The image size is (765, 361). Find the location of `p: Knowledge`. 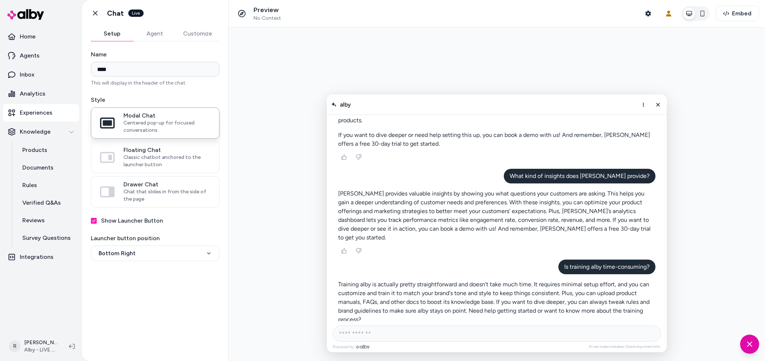

p: Knowledge is located at coordinates (35, 132).